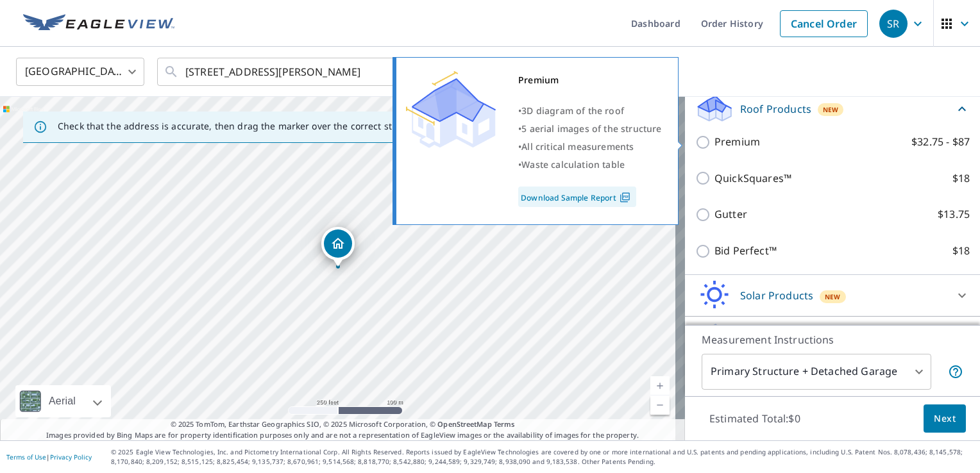 The height and width of the screenshot is (473, 980). What do you see at coordinates (893, 24) in the screenshot?
I see `div: SR` at bounding box center [893, 24].